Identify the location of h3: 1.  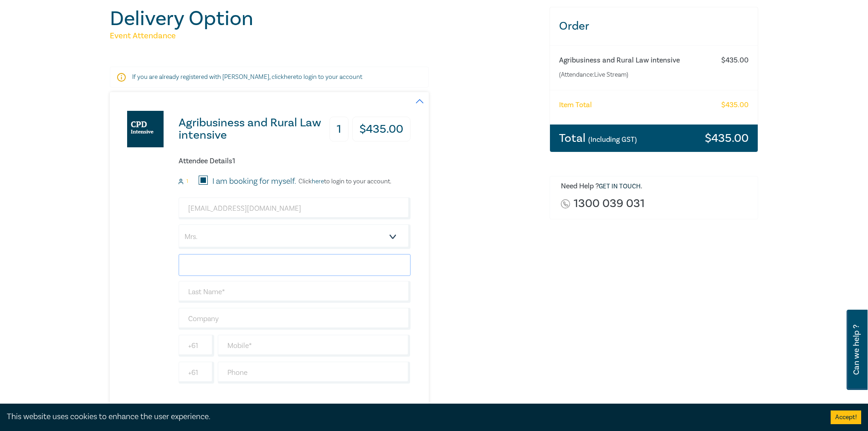
(339, 129).